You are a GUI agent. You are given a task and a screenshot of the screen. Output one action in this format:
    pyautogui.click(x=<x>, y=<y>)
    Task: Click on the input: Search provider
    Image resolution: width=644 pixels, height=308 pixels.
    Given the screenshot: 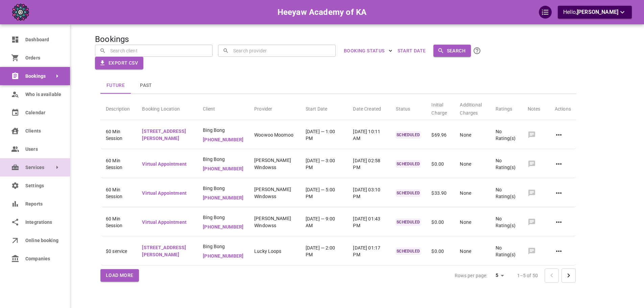 What is the action you would take?
    pyautogui.click(x=281, y=50)
    